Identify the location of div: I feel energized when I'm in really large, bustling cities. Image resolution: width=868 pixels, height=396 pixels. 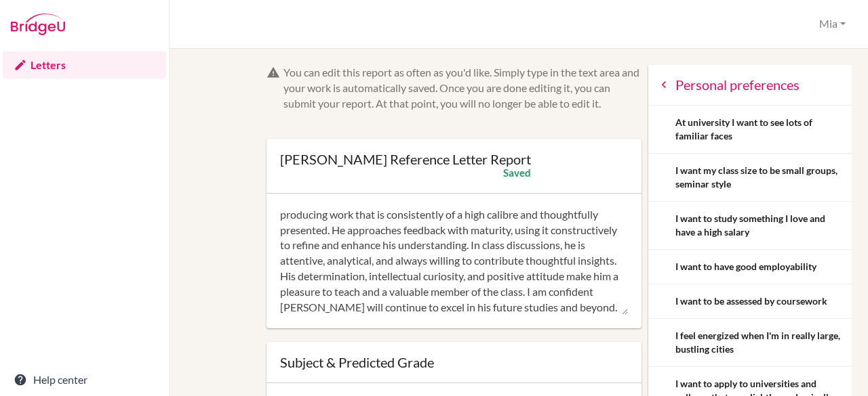
(760, 343).